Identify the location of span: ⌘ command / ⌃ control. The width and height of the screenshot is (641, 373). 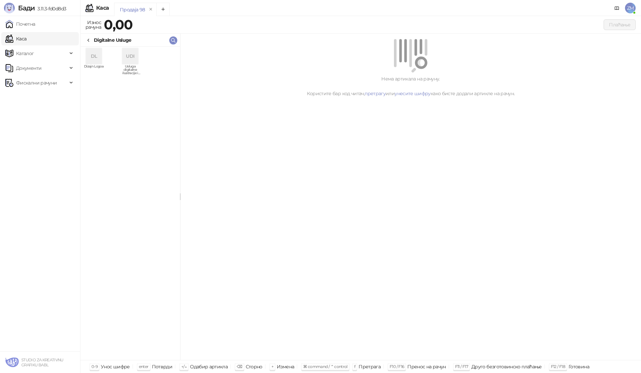
(325, 366).